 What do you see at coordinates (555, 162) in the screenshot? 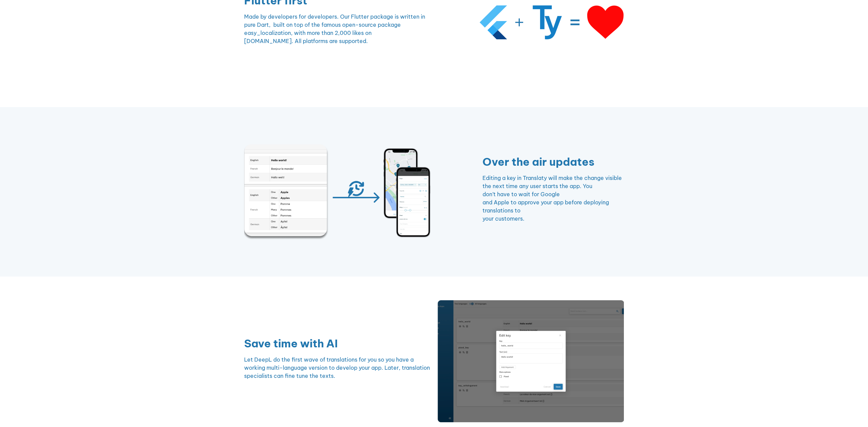
I see `h2: Over the air updates` at bounding box center [555, 162].